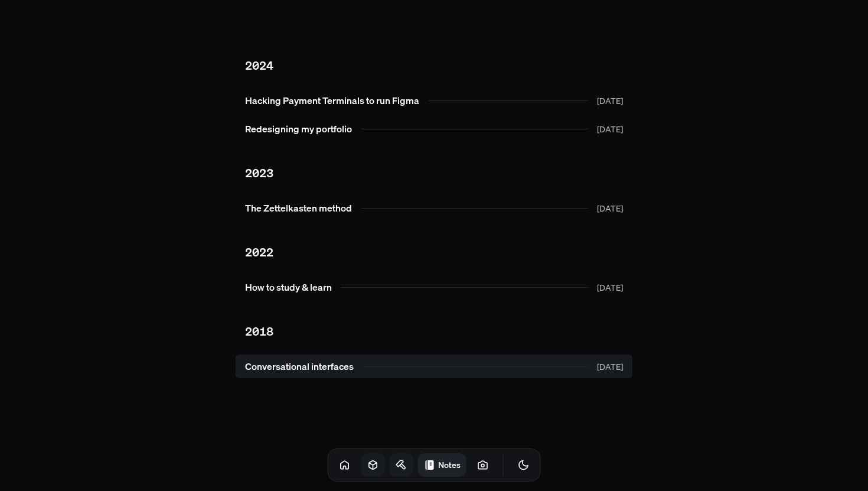 Image resolution: width=868 pixels, height=491 pixels. Describe the element at coordinates (449, 464) in the screenshot. I see `h1: Notes` at that location.